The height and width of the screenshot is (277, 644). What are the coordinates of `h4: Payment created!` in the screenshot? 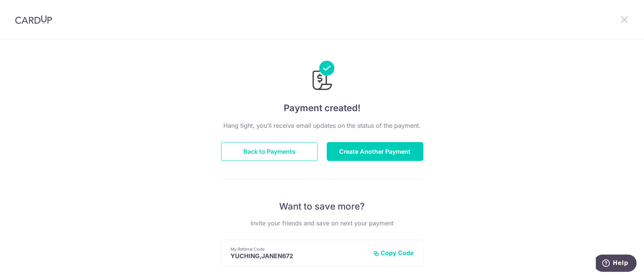 It's located at (322, 108).